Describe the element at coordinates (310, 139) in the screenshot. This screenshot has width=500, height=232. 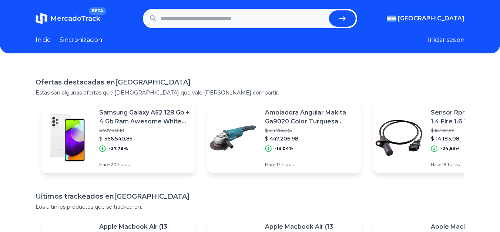
I see `p: $ 447.206,98` at that location.